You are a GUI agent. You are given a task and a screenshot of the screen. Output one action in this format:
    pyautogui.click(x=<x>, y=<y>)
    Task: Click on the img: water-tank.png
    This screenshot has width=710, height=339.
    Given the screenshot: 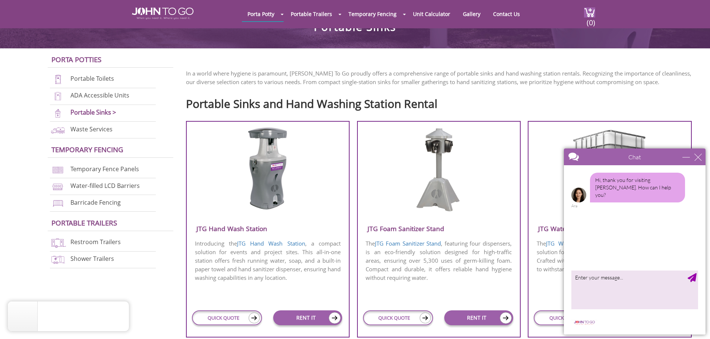 What is the action you would take?
    pyautogui.click(x=610, y=162)
    